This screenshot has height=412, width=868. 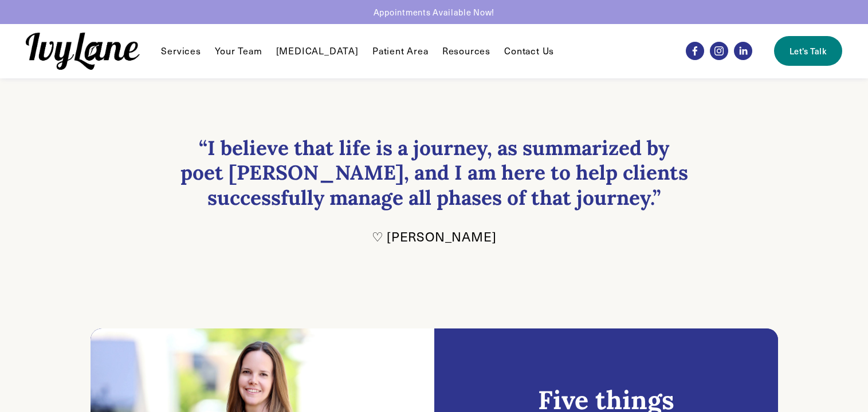 I want to click on a: Let's Talk, so click(x=808, y=51).